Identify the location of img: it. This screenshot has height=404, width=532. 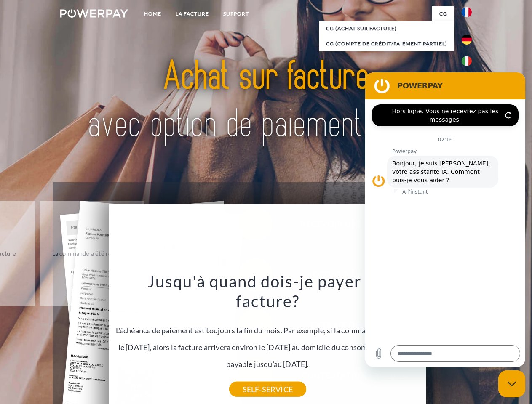
(466, 61).